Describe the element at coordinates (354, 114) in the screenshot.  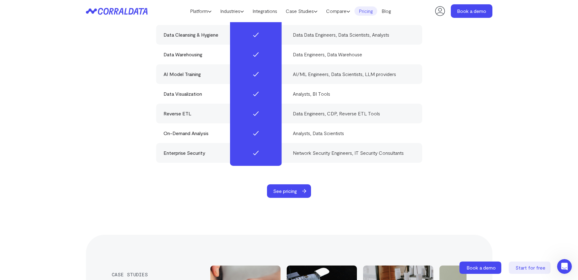
I see `div: Data Engineers, CDP, Reverse ETL Tools` at that location.